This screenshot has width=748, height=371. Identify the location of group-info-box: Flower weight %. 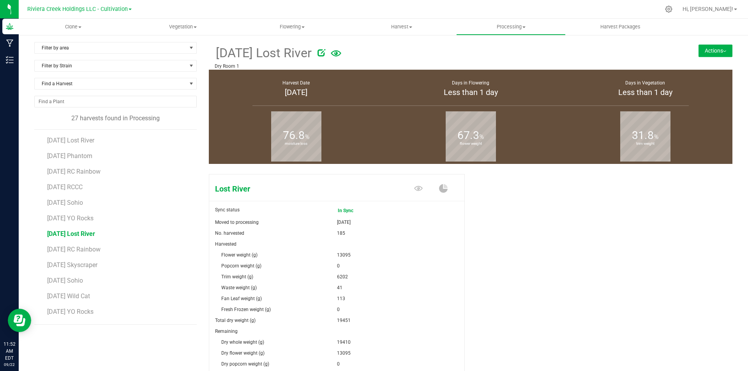
(471, 136).